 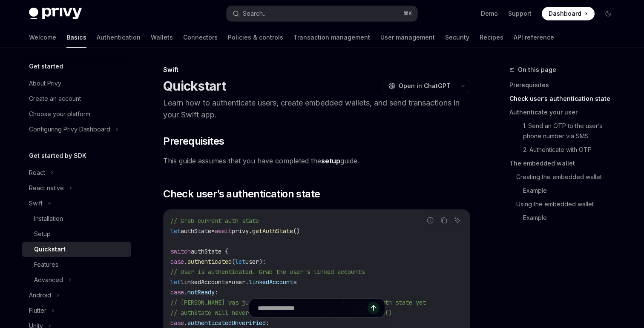 What do you see at coordinates (77, 173) in the screenshot?
I see `button: React` at bounding box center [77, 173].